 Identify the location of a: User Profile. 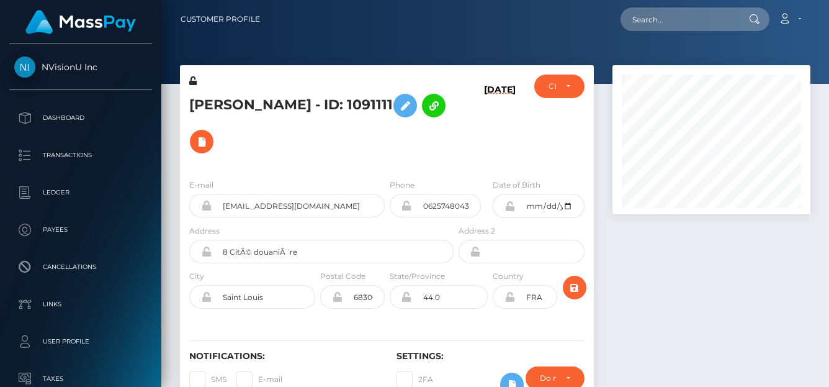
(81, 341).